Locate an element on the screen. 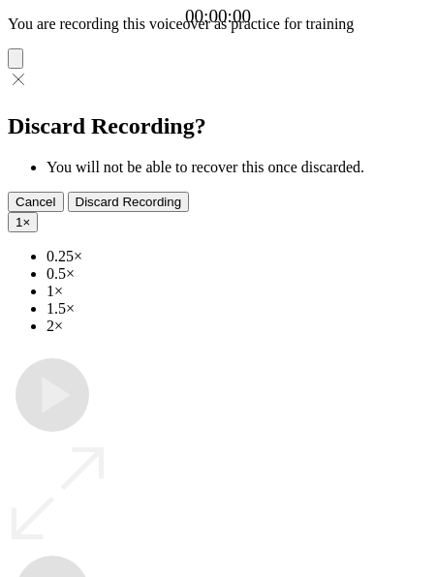  button: Cancel is located at coordinates (36, 201).